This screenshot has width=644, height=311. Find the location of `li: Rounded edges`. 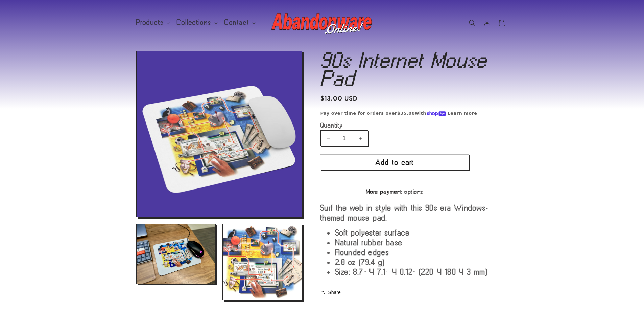

li: Rounded edges is located at coordinates (418, 252).